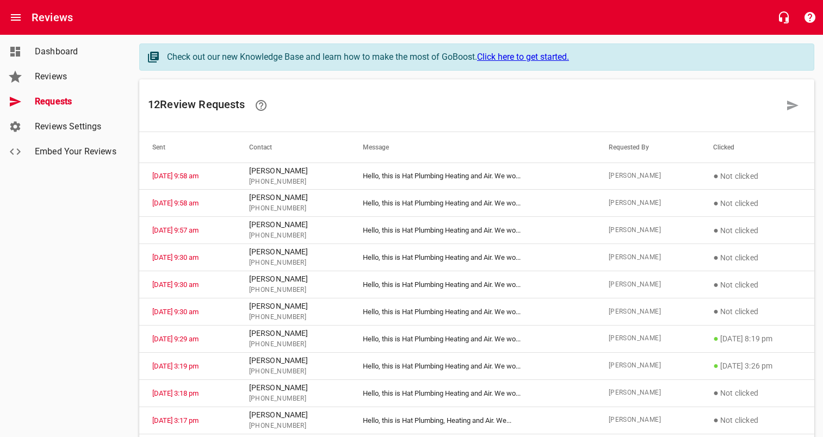 The image size is (823, 437). What do you see at coordinates (76, 127) in the screenshot?
I see `span: Reviews Settings` at bounding box center [76, 127].